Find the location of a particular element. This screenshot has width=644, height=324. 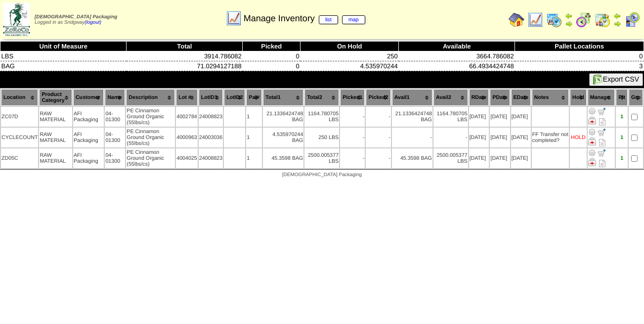

th: Hold is located at coordinates (578, 97).